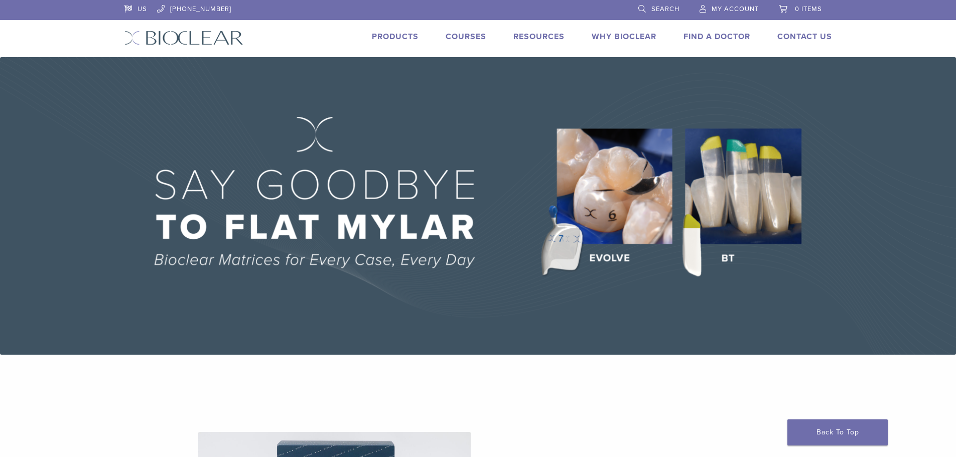 This screenshot has height=457, width=956. Describe the element at coordinates (624, 37) in the screenshot. I see `a: Why Bioclear` at that location.